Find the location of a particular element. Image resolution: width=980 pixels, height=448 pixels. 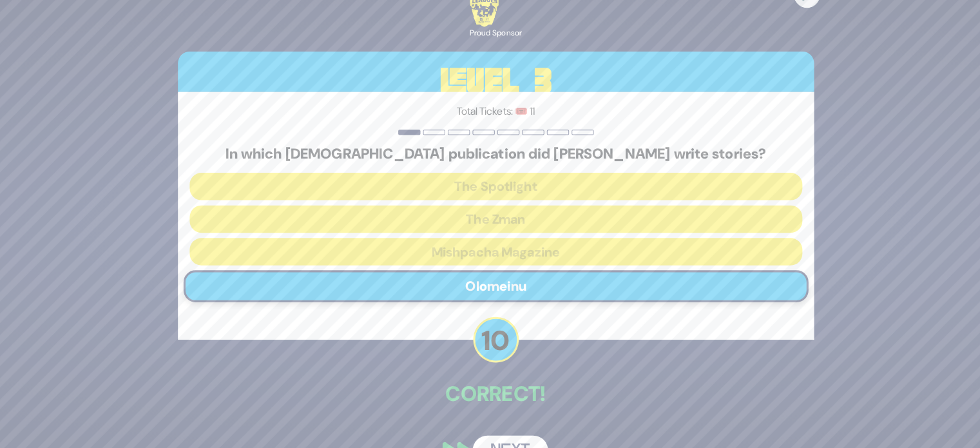

button: Olomeinu is located at coordinates (489, 283).